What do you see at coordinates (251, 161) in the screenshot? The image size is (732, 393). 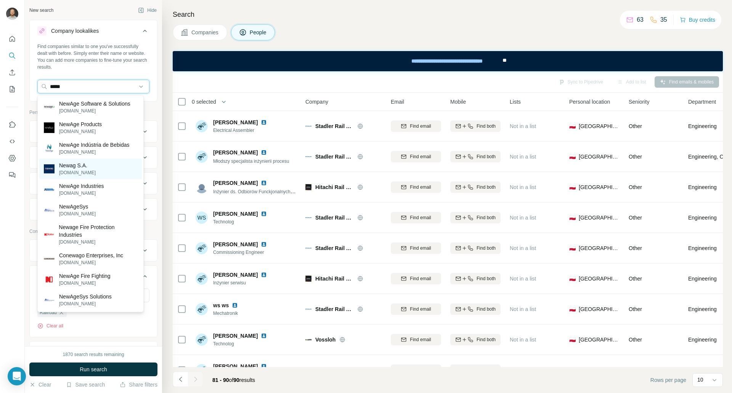 I see `span: Młodszy specjalista inżynierii procesu` at bounding box center [251, 161].